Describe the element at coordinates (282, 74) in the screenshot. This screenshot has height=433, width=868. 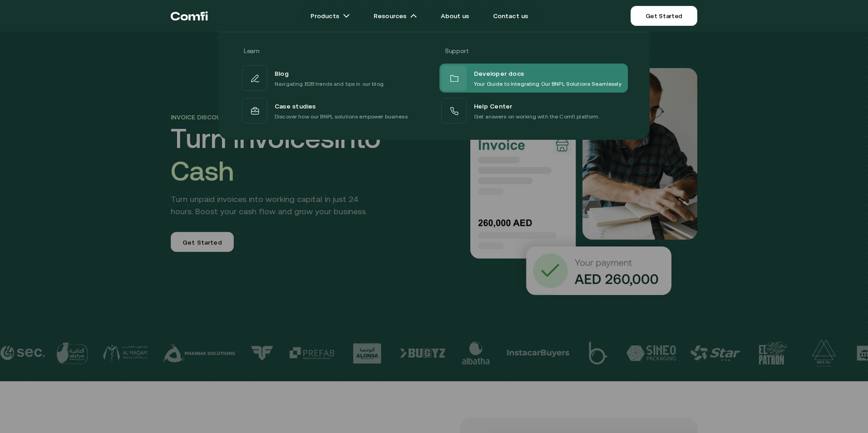
I see `span: Blog` at that location.